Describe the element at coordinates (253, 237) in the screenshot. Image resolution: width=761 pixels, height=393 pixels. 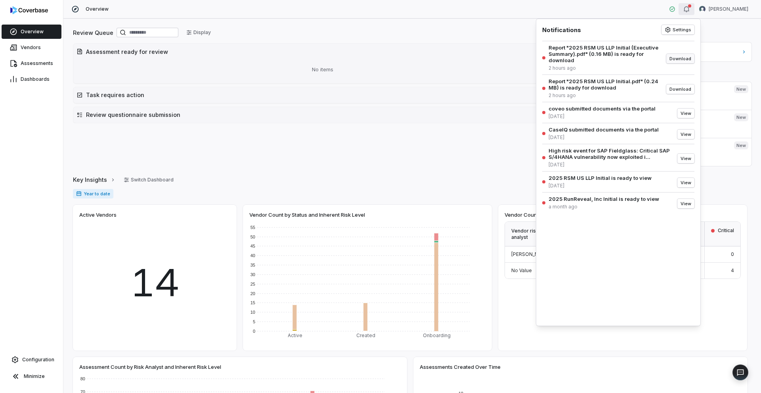
I see `text: 50` at that location.